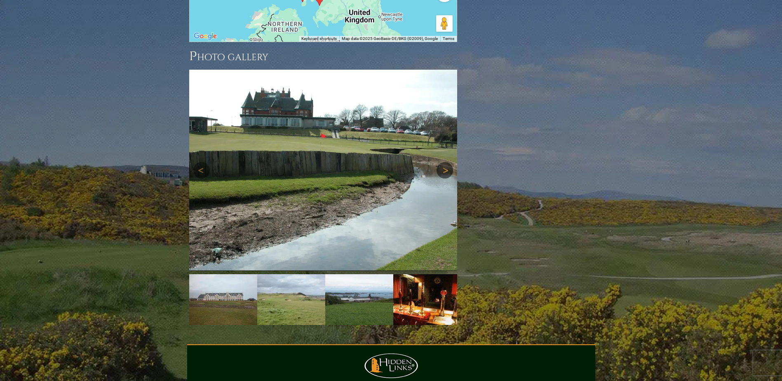 Image resolution: width=782 pixels, height=381 pixels. Describe the element at coordinates (390, 38) in the screenshot. I see `span: Map data ©2025 GeoBasis-DE/BKG (©2009), Google` at that location.